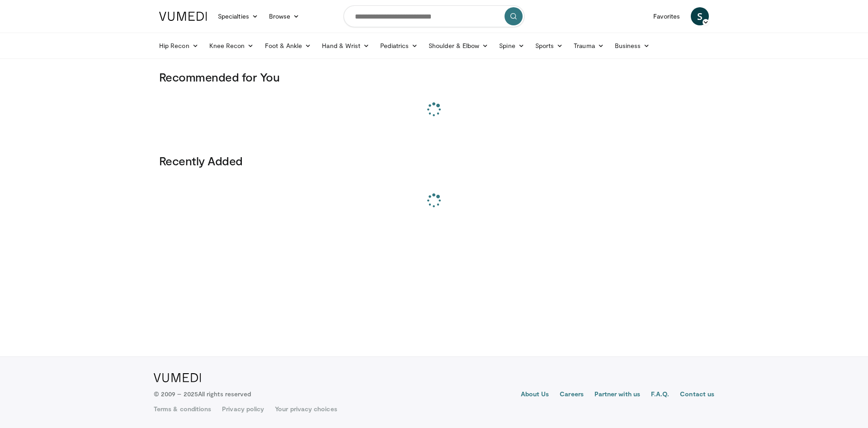 The image size is (868, 428). What do you see at coordinates (571, 395) in the screenshot?
I see `a: Careers` at bounding box center [571, 395].